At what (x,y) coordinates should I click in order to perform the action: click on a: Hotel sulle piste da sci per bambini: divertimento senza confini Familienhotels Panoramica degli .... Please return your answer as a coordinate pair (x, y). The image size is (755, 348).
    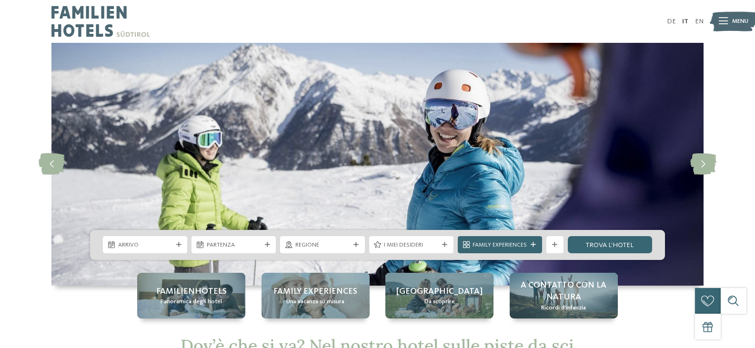
    Looking at the image, I should click on (191, 296).